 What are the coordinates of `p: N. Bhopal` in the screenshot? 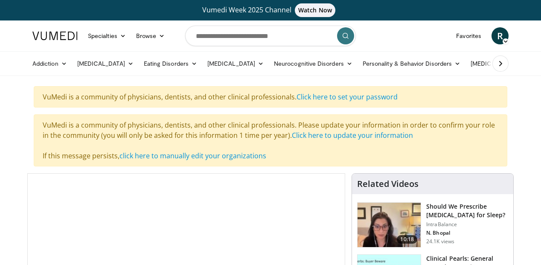 It's located at (467, 233).